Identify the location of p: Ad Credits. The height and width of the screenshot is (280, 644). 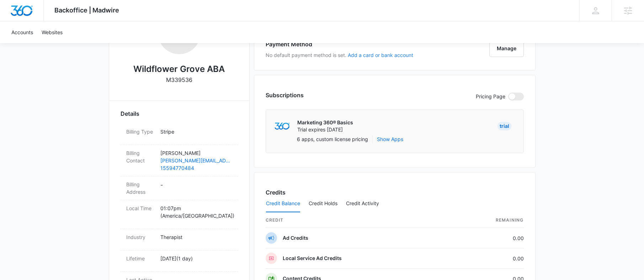
(295, 238).